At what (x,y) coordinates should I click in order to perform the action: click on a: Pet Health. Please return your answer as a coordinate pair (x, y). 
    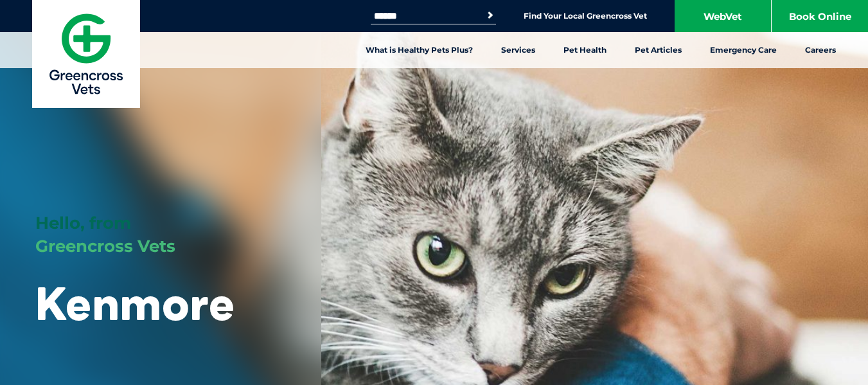
    Looking at the image, I should click on (585, 50).